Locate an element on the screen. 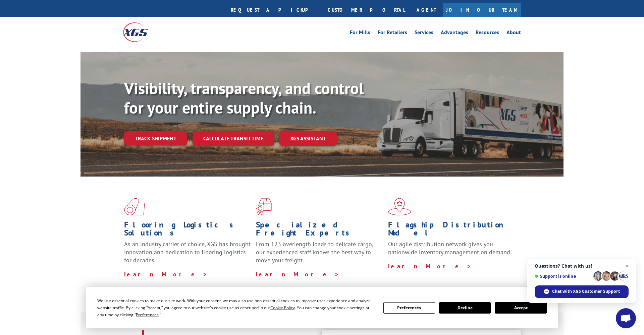 The image size is (644, 335). h1: Specialized Freight Experts is located at coordinates (320, 230).